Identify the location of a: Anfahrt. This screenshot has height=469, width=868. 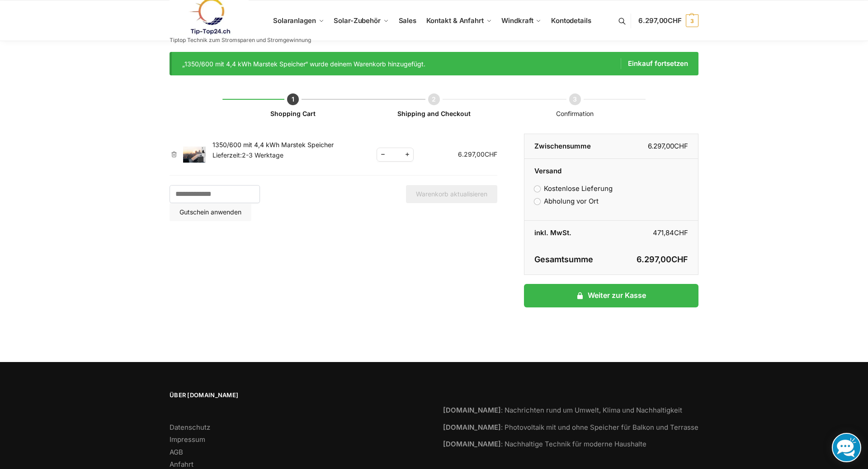
(181, 464).